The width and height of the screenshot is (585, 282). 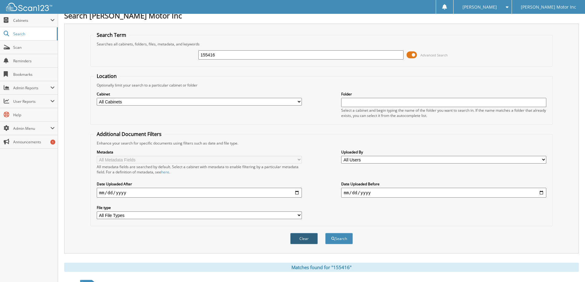 What do you see at coordinates (165, 172) in the screenshot?
I see `a: here` at bounding box center [165, 172].